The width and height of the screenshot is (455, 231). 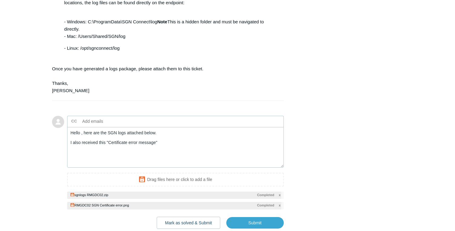 What do you see at coordinates (162, 21) in the screenshot?
I see `strong: Note` at bounding box center [162, 21].